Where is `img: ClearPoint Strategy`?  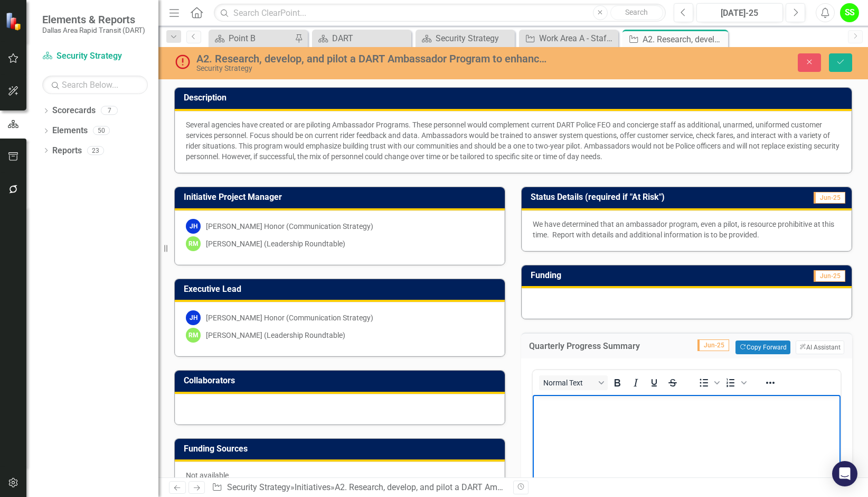
img: ClearPoint Strategy is located at coordinates (14, 21).